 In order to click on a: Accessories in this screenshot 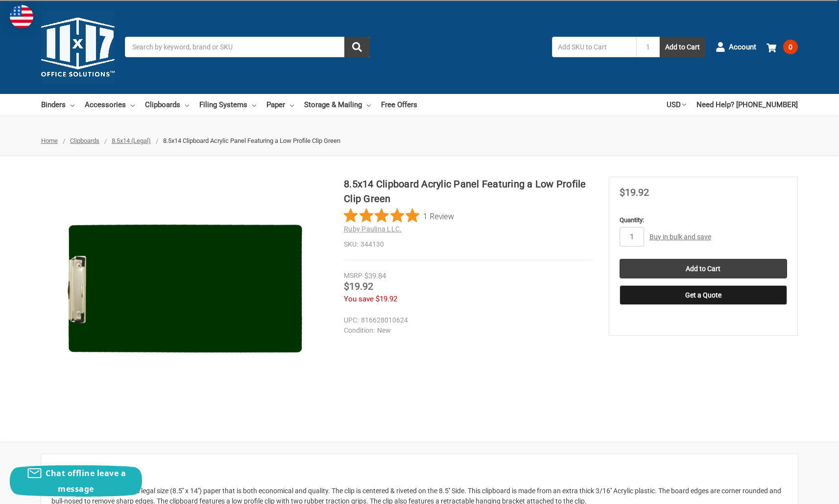, I will do `click(109, 105)`.